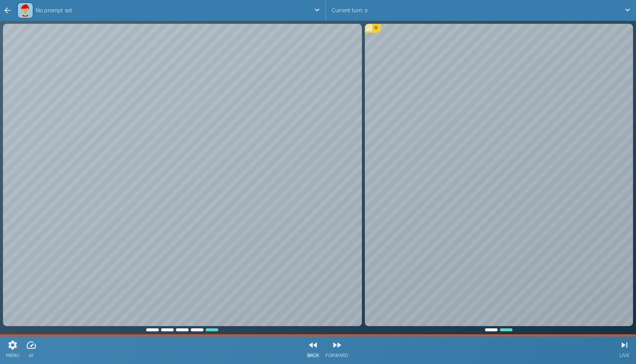 The height and width of the screenshot is (364, 636). What do you see at coordinates (31, 355) in the screenshot?
I see `p: 1X` at bounding box center [31, 355].